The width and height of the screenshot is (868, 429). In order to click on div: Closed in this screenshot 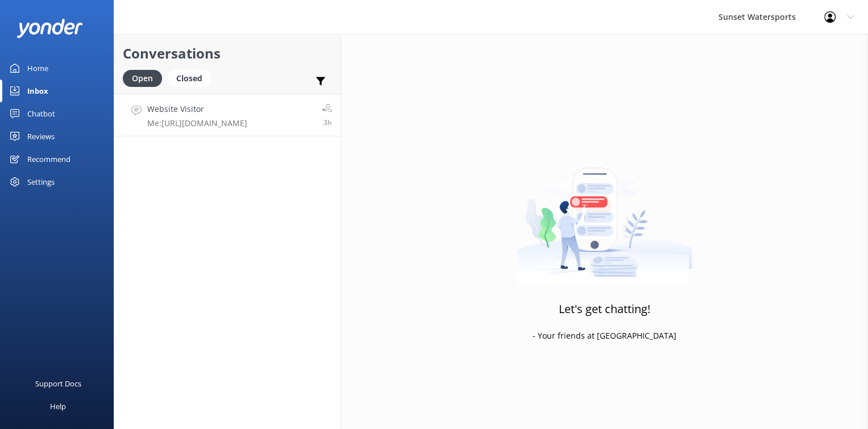, I will do `click(189, 78)`.